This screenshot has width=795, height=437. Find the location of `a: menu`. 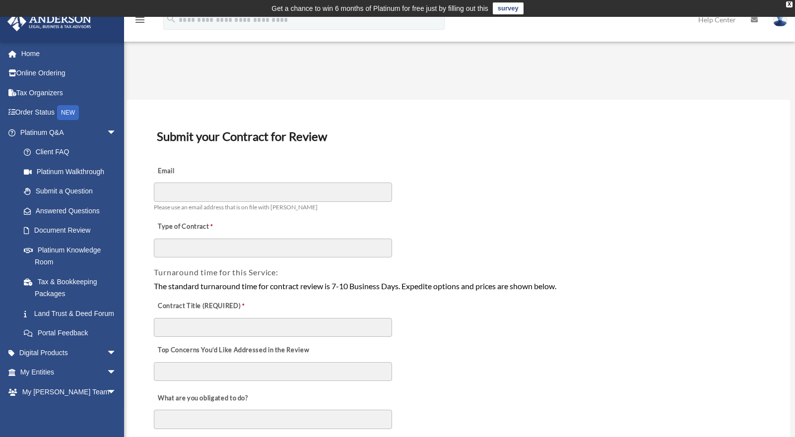

a: menu is located at coordinates (140, 21).